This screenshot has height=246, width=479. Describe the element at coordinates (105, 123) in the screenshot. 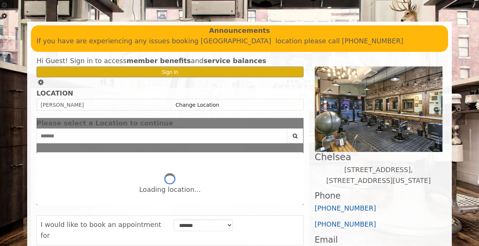

I see `span: Please select a Location to continue` at that location.